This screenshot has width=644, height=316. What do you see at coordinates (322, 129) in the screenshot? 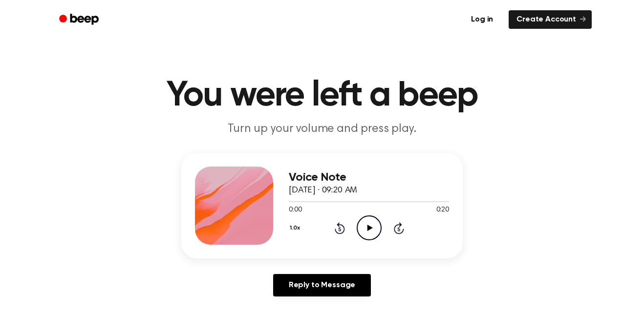
I see `p: Turn up your volume and press play.` at bounding box center [322, 129].